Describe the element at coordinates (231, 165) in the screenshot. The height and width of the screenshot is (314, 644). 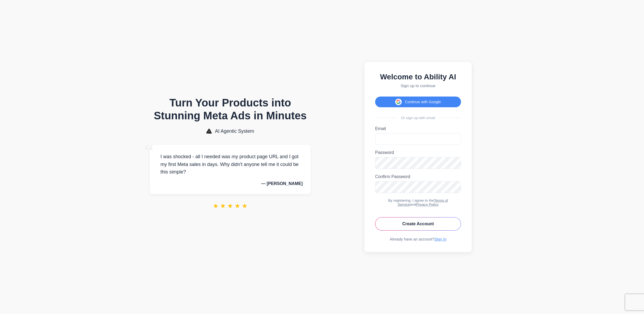
I see `p: I was shocked - all I needed was my product page URL and I got my first Meta sales in days. Why d...` at that location.